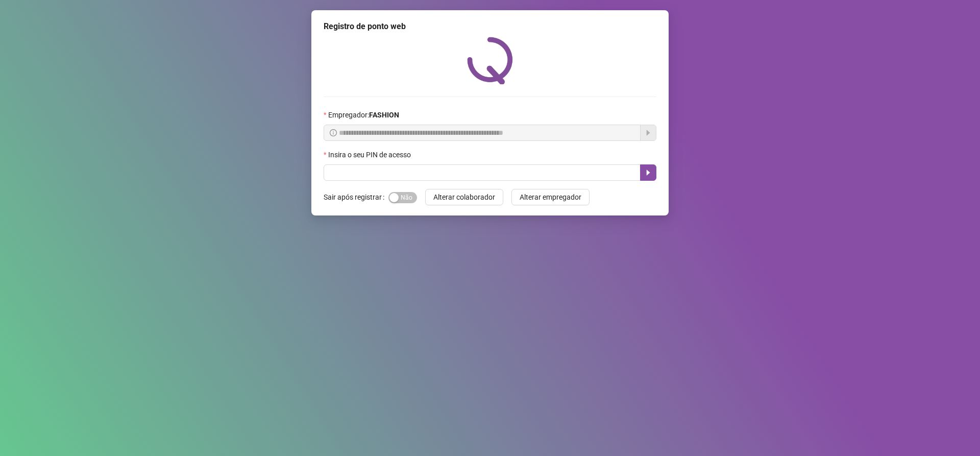 This screenshot has height=456, width=980. I want to click on strong: FASHION, so click(383, 115).